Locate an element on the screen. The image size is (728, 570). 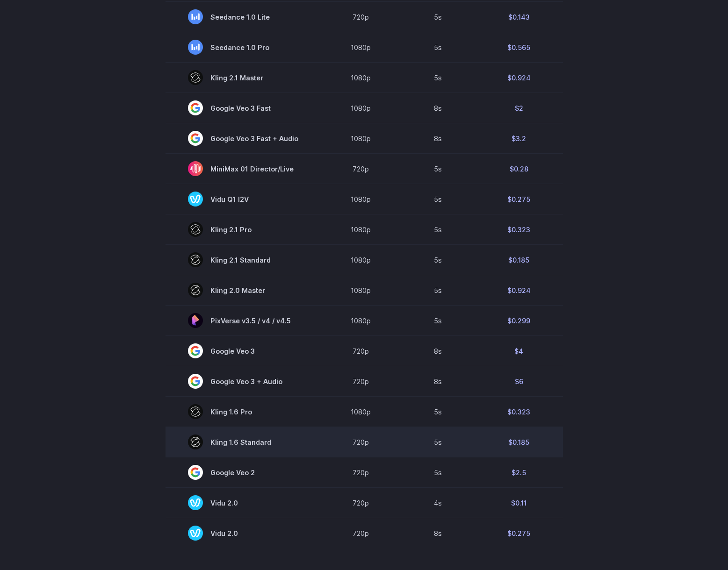
span: Kling 2.1 Standard is located at coordinates (243, 260).